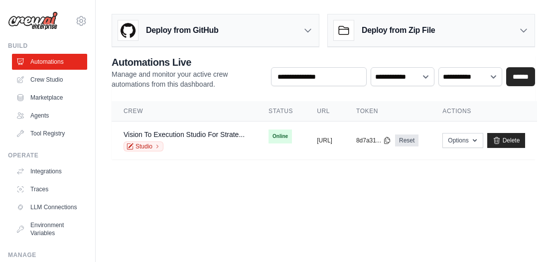 The height and width of the screenshot is (262, 551). I want to click on a: Vision To Execution Studio For Strate..., so click(184, 134).